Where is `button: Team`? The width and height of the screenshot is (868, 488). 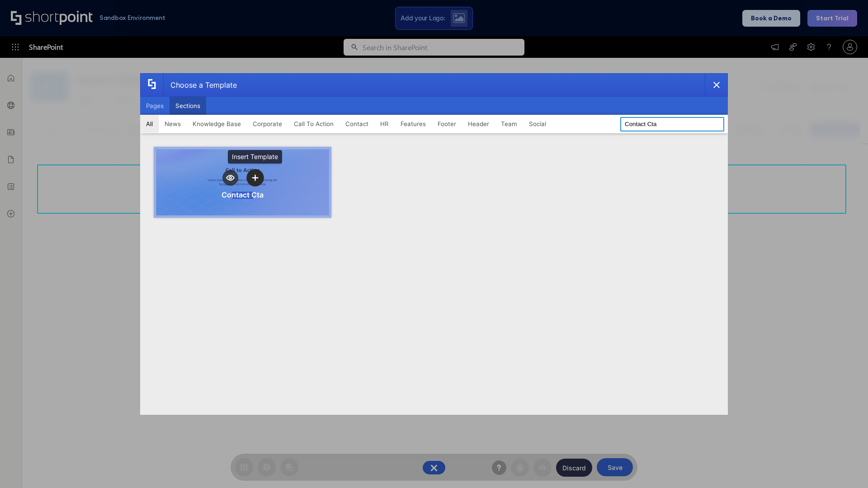 button: Team is located at coordinates (509, 124).